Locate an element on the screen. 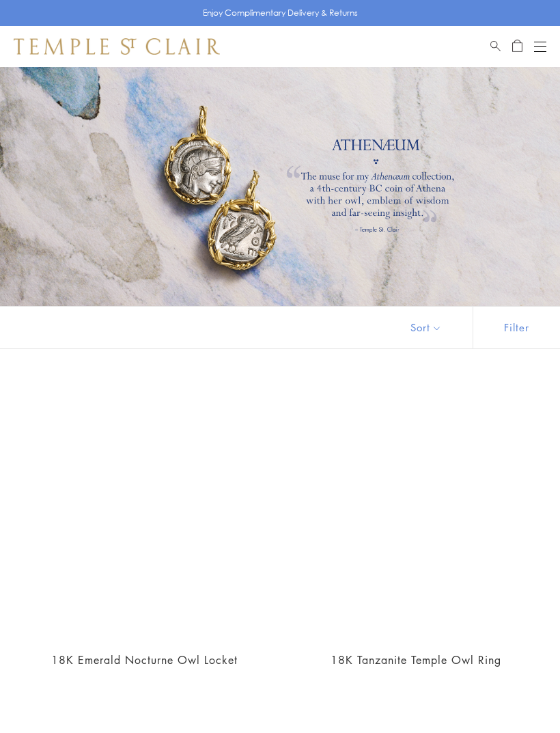  p: Enjoy Complimentary Delivery & Returns is located at coordinates (280, 13).